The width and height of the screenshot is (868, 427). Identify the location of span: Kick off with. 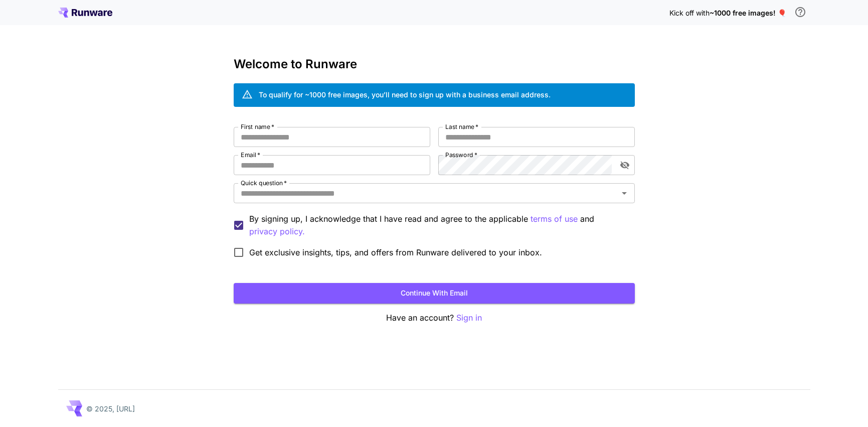
(690, 13).